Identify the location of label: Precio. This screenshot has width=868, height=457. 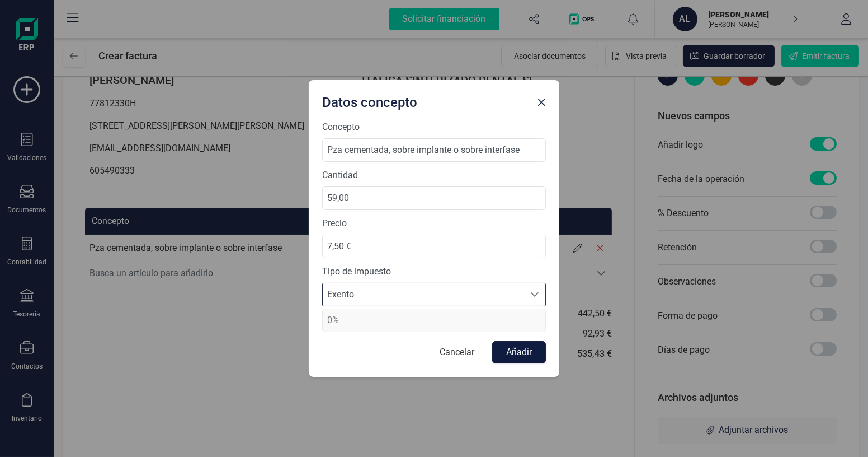
(434, 223).